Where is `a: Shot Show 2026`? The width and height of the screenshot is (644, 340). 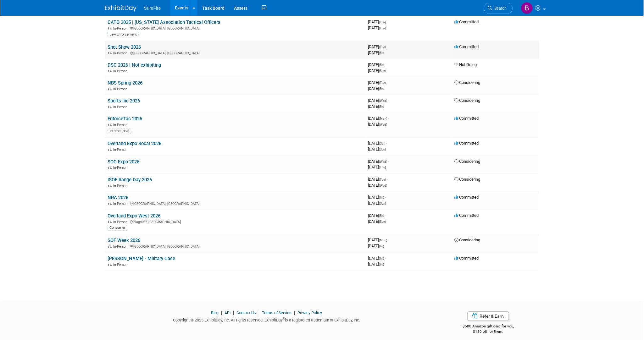 a: Shot Show 2026 is located at coordinates (124, 47).